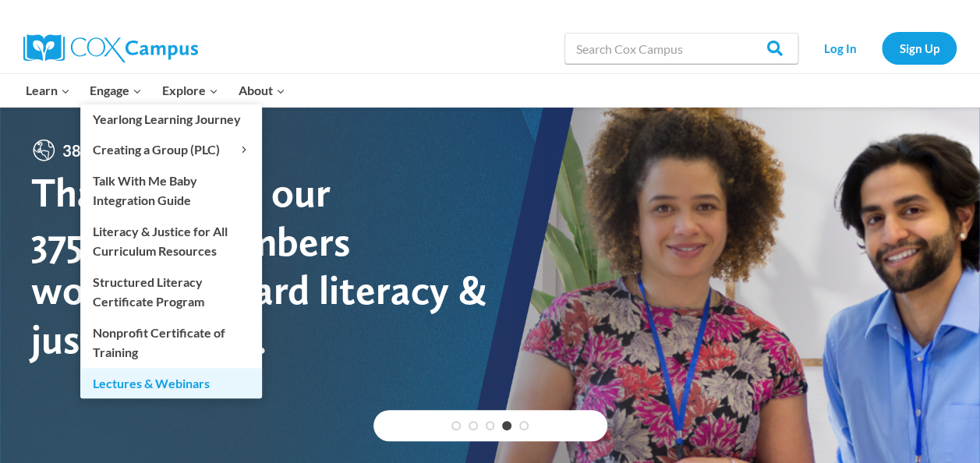 The height and width of the screenshot is (463, 980). What do you see at coordinates (524, 426) in the screenshot?
I see `a: 5` at bounding box center [524, 426].